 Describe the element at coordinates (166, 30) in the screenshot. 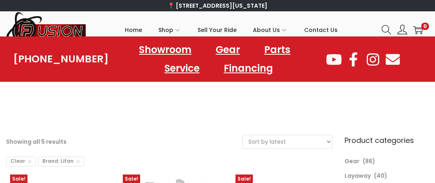

I see `span: Shop` at that location.